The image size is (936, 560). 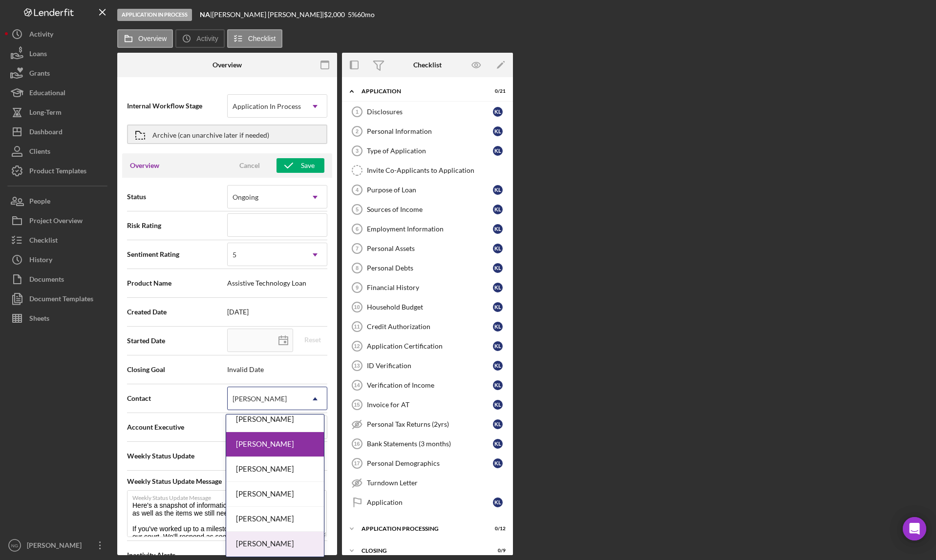 I want to click on a: 5Sources of IncomeKL, so click(x=427, y=209).